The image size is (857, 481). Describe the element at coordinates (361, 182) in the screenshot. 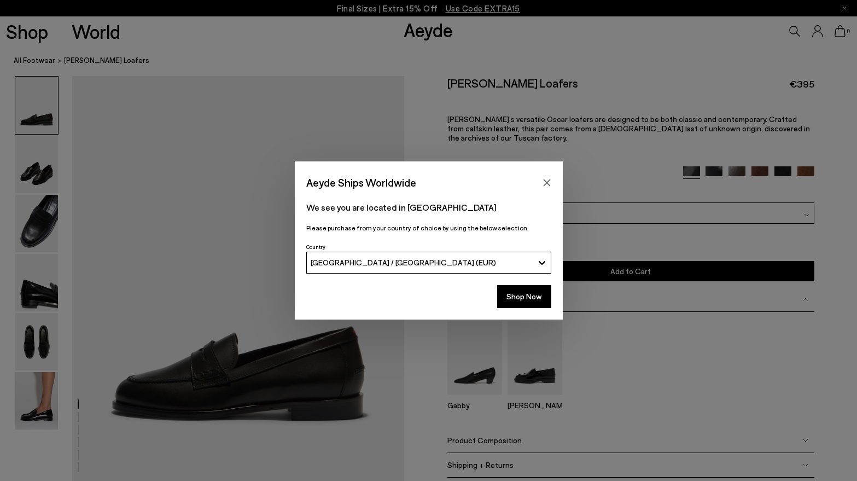

I see `span: Aeyde Ships Worldwide` at that location.